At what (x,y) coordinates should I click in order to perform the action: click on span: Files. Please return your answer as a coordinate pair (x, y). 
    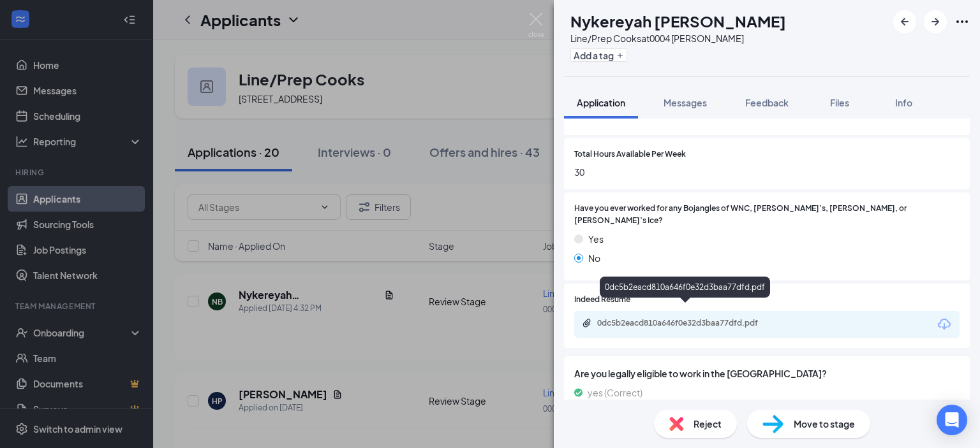
    Looking at the image, I should click on (840, 103).